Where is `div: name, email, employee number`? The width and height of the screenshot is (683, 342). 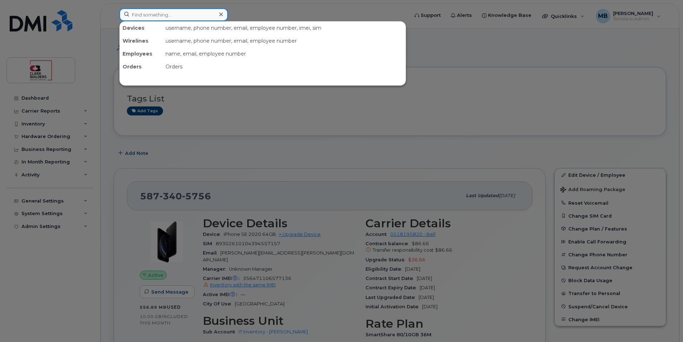
div: name, email, employee number is located at coordinates (284, 54).